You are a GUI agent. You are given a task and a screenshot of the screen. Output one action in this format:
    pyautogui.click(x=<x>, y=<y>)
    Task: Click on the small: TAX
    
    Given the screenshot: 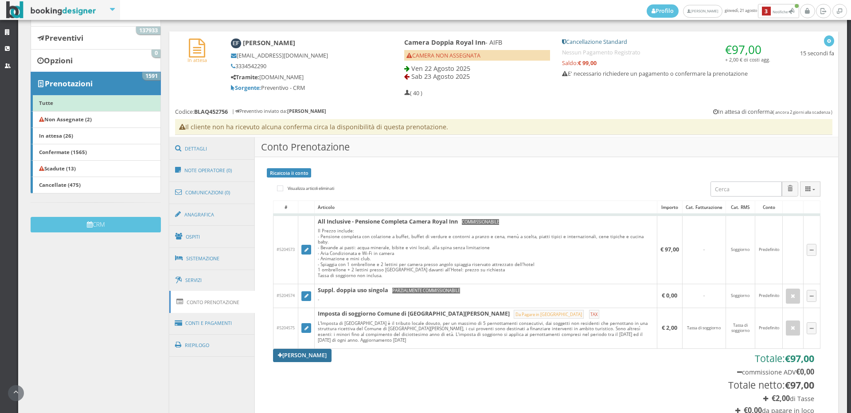 What is the action you would take?
    pyautogui.click(x=594, y=315)
    